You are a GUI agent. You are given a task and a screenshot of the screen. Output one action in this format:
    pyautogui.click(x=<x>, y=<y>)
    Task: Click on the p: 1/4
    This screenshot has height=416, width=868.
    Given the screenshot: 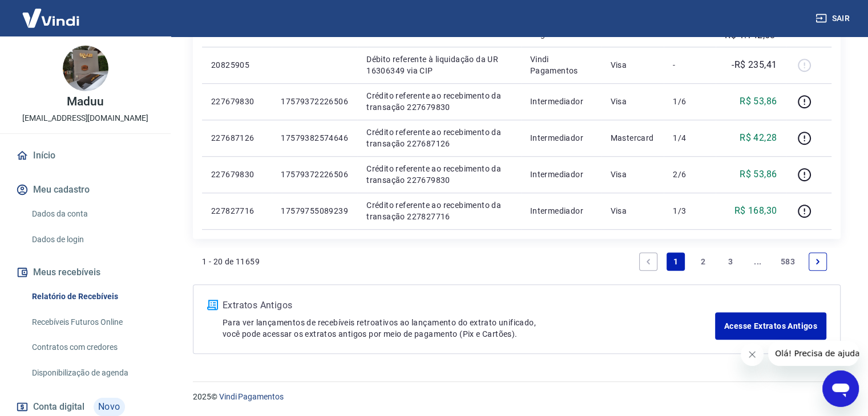 What is the action you would take?
    pyautogui.click(x=690, y=138)
    